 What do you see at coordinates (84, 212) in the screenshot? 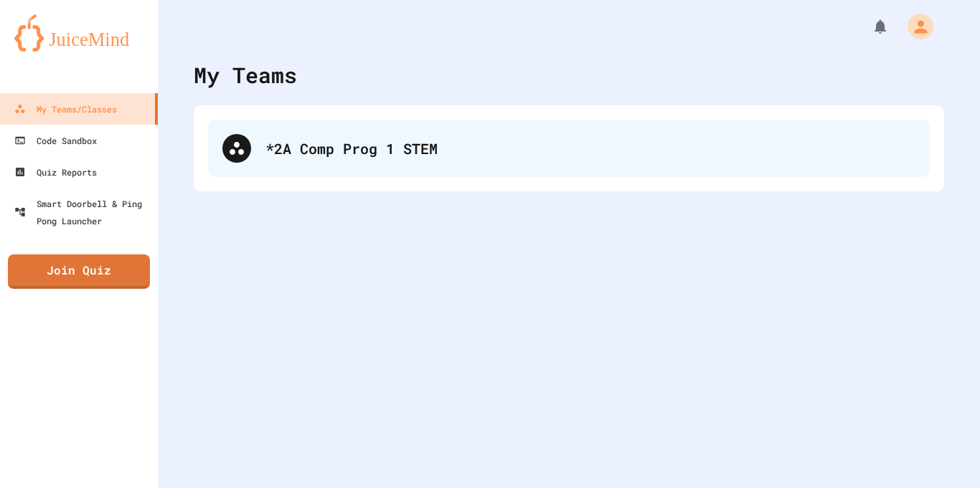
I see `div: Smart Doorbell & Ping Pong Launcher` at bounding box center [84, 212].